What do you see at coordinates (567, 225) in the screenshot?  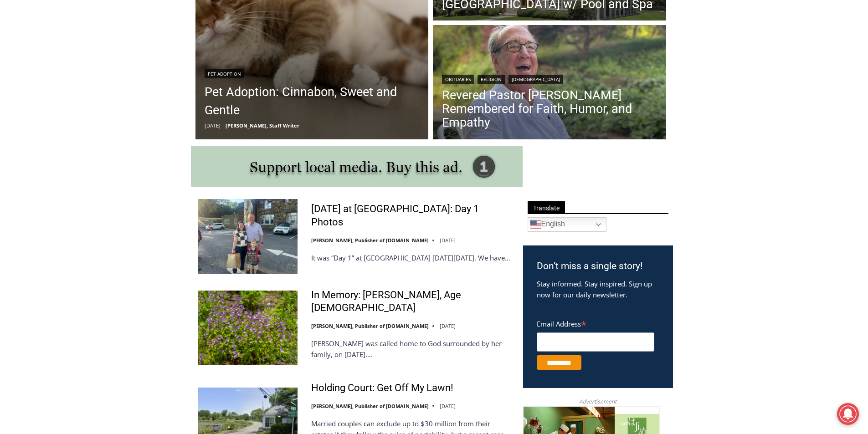 I see `a: English` at bounding box center [567, 225].